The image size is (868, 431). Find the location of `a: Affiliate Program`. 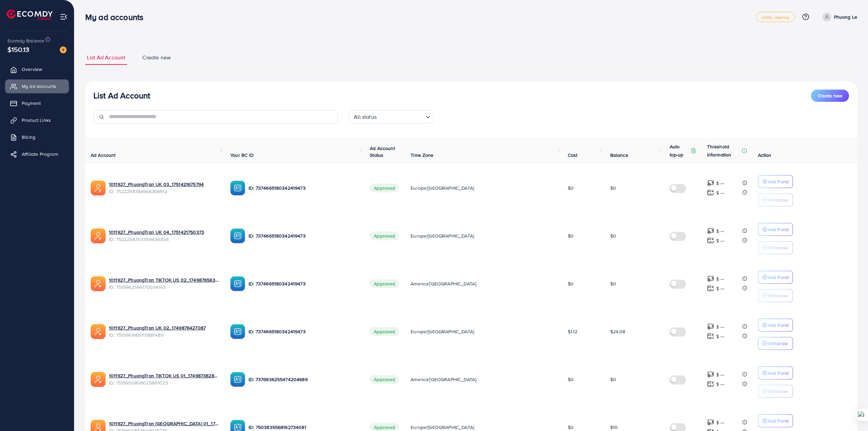

a: Affiliate Program is located at coordinates (37, 154).